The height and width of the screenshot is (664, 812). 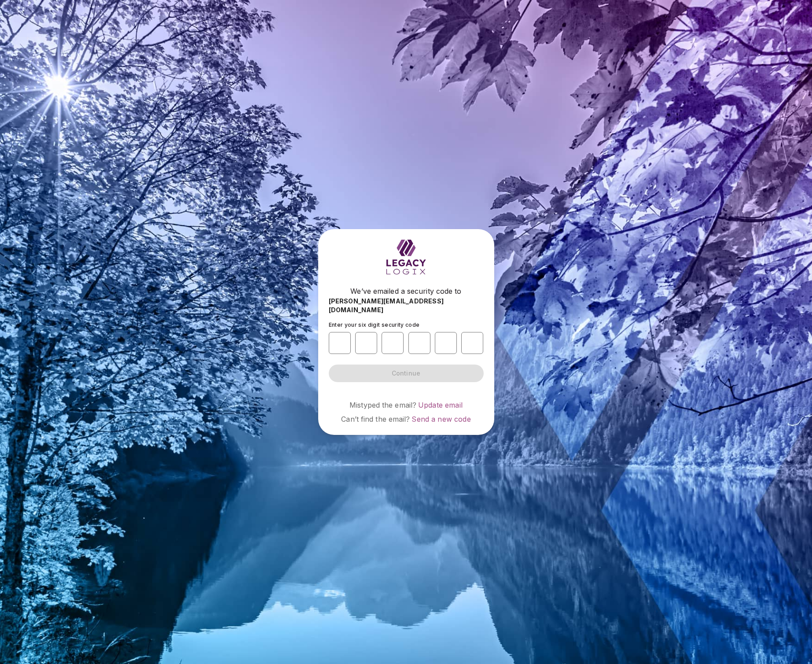 What do you see at coordinates (382, 405) in the screenshot?
I see `span: Mistyped the email?` at bounding box center [382, 405].